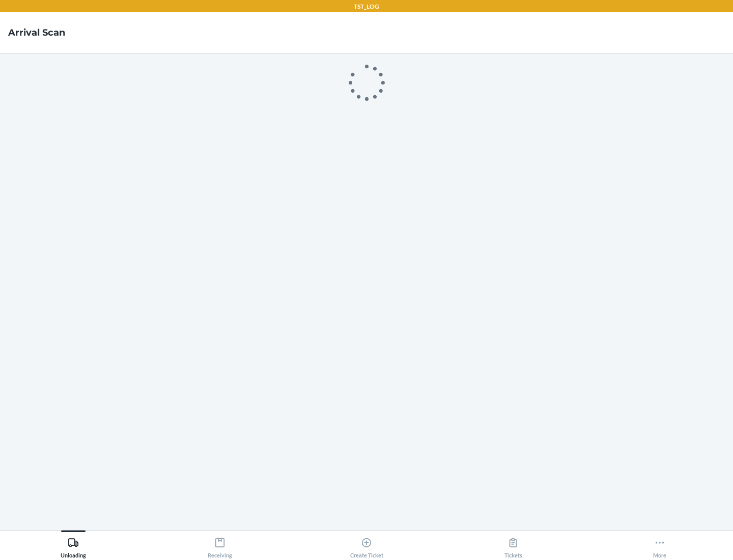 The image size is (733, 560). I want to click on div: More, so click(659, 546).